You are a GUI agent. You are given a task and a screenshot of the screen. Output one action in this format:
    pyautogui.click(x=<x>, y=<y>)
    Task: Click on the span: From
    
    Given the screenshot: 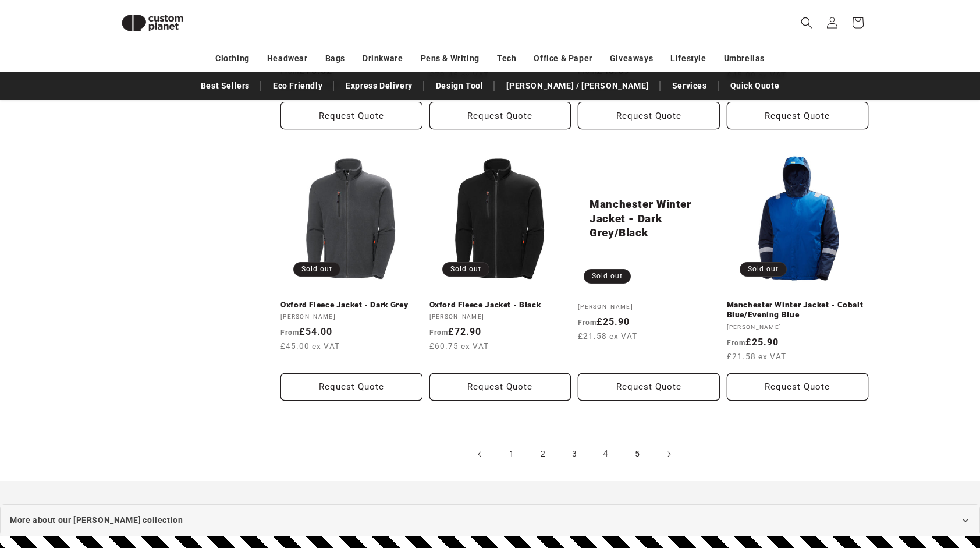 What is the action you would take?
    pyautogui.click(x=587, y=322)
    